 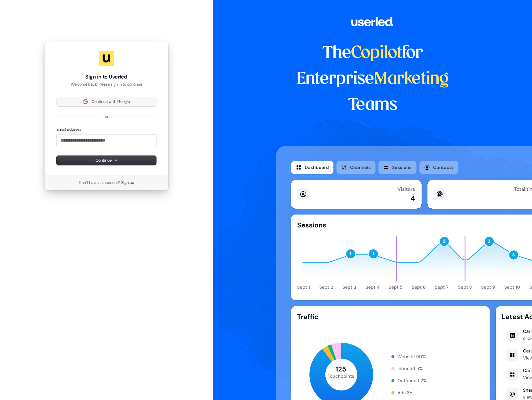 What do you see at coordinates (111, 102) in the screenshot?
I see `span: Continue with Google` at bounding box center [111, 102].